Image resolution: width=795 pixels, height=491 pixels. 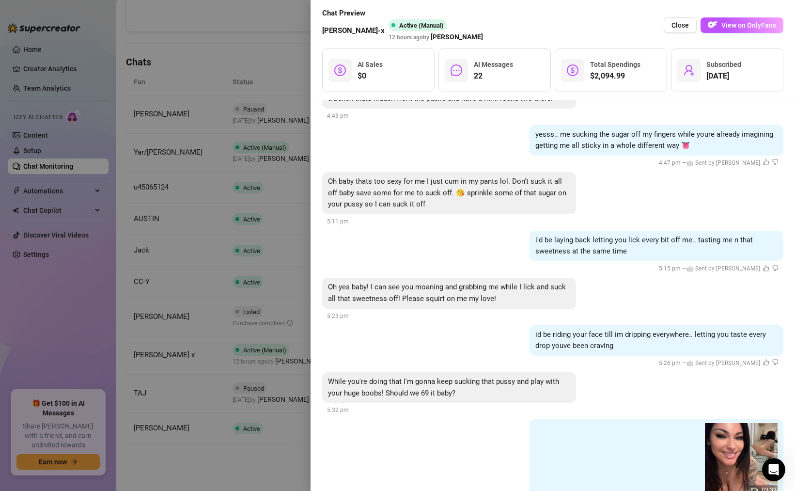 I want to click on span: 22, so click(x=493, y=76).